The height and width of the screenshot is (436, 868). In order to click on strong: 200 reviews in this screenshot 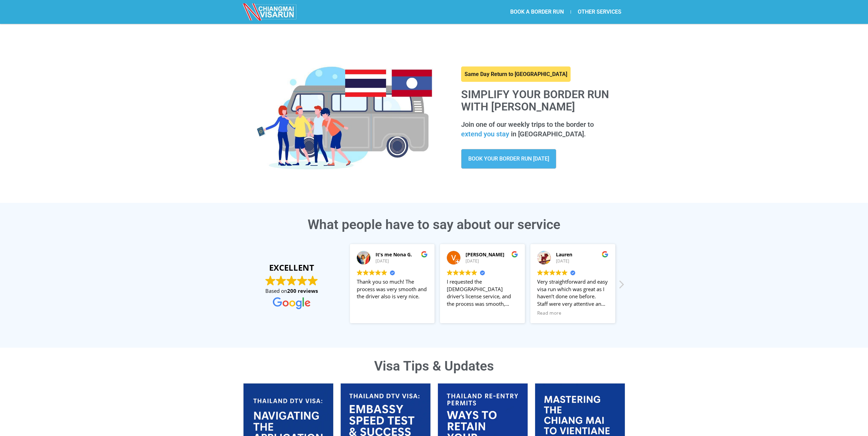, I will do `click(303, 291)`.